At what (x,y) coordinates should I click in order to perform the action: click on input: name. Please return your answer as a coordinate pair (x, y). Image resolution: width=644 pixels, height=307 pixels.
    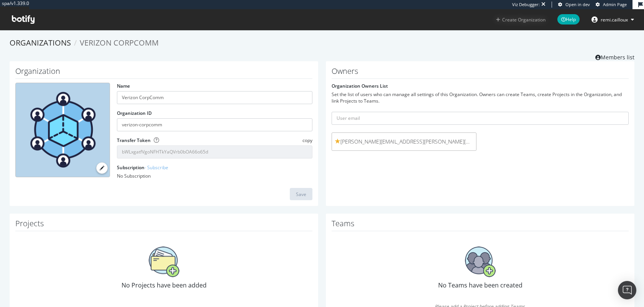
    Looking at the image, I should click on (215, 98).